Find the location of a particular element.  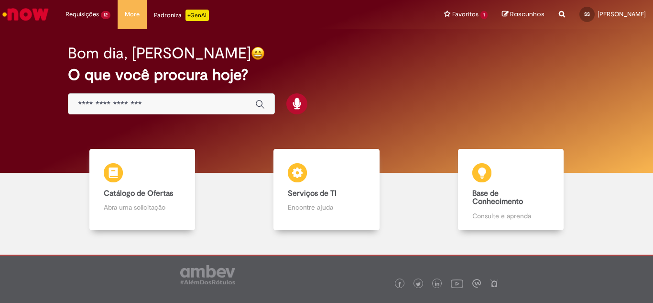

p: Consulte e aprenda is located at coordinates (511, 216).